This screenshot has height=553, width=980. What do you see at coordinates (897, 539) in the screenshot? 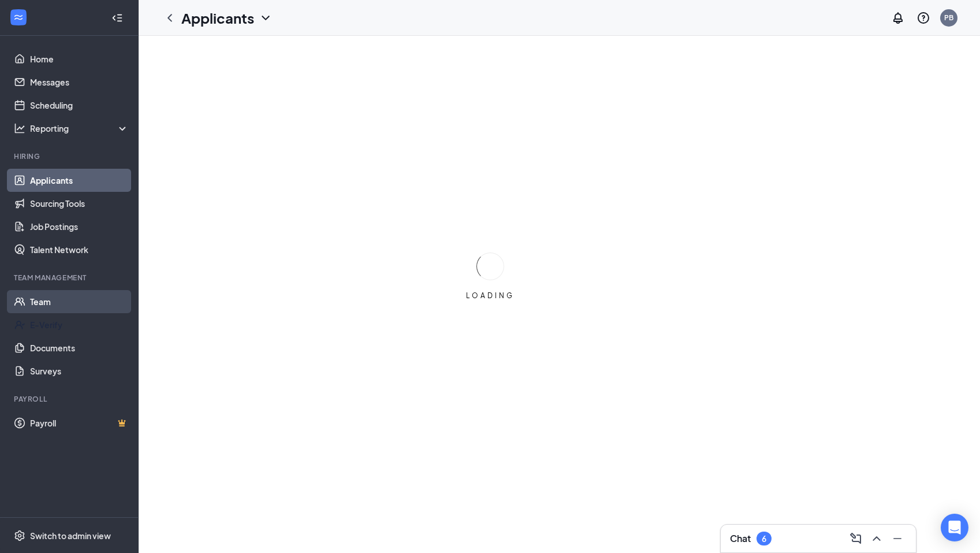
I see `svg: Minimize` at bounding box center [897, 539].